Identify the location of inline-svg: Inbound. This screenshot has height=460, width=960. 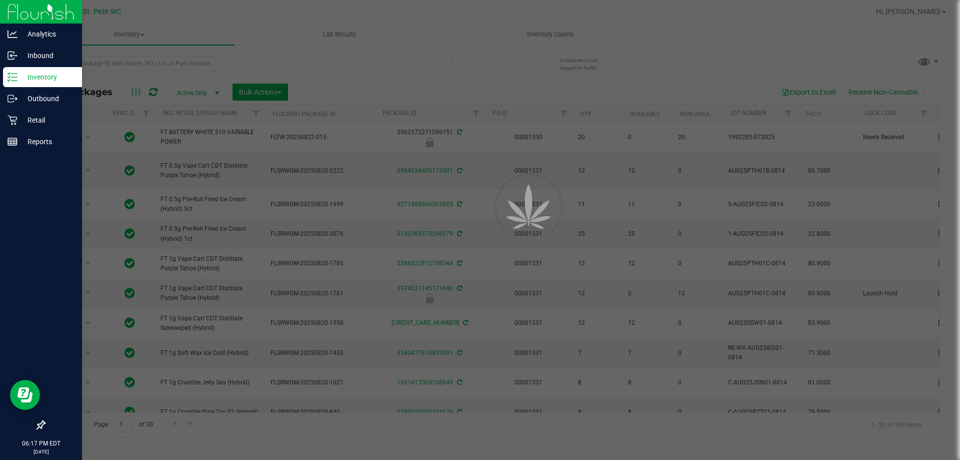
(13, 56).